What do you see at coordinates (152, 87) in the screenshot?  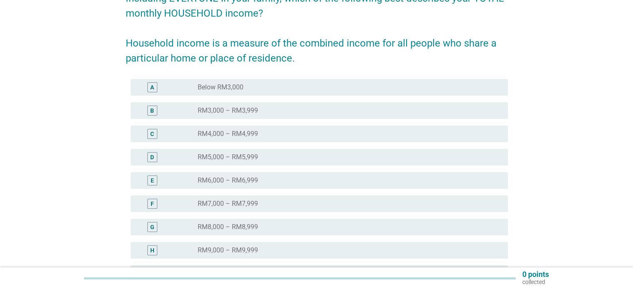 I see `div: A` at bounding box center [152, 87].